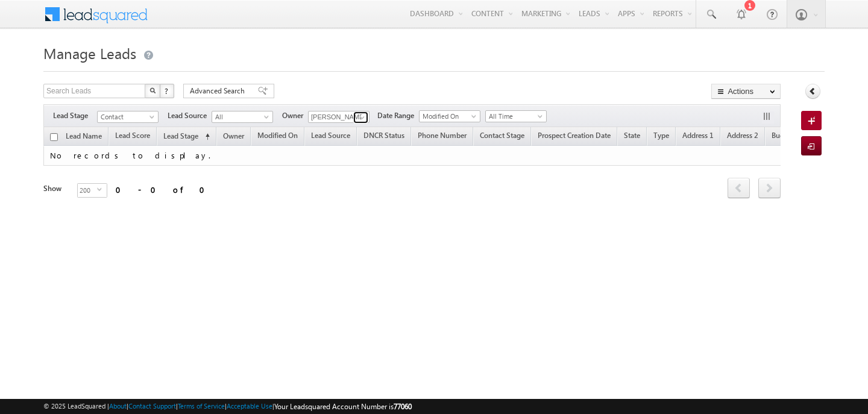 This screenshot has width=868, height=414. Describe the element at coordinates (384, 135) in the screenshot. I see `span: DNCR Status` at that location.